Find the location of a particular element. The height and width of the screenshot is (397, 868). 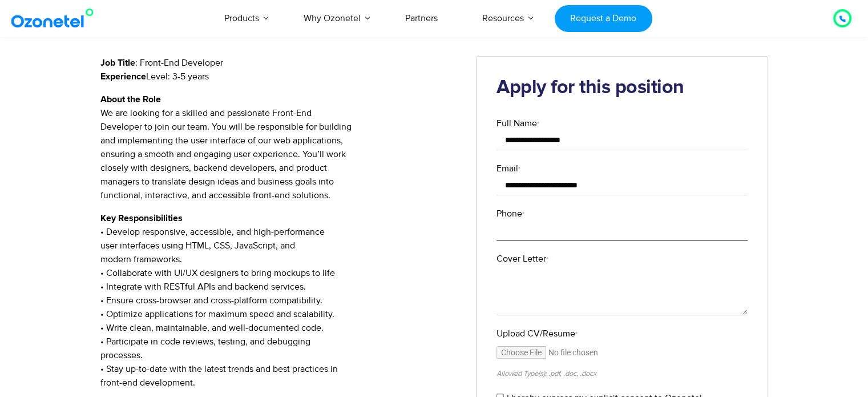

strong: About the Role is located at coordinates (131, 99).